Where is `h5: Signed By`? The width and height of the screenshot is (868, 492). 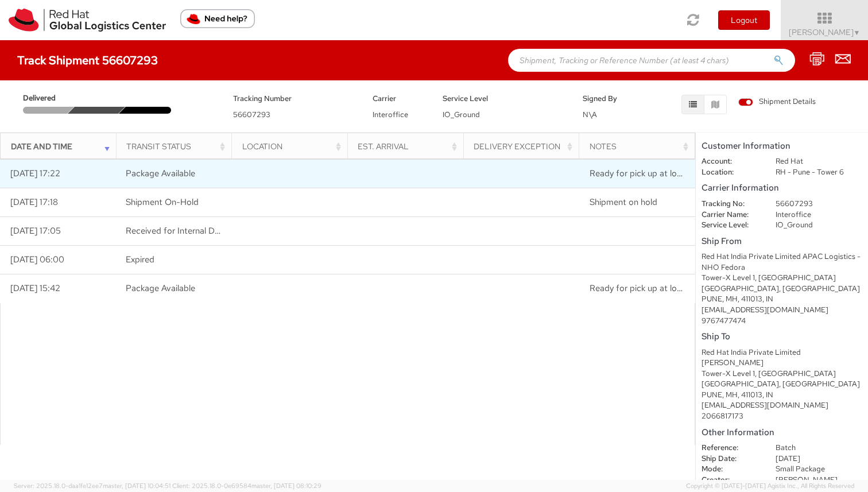
h5: Signed By is located at coordinates (609, 99).